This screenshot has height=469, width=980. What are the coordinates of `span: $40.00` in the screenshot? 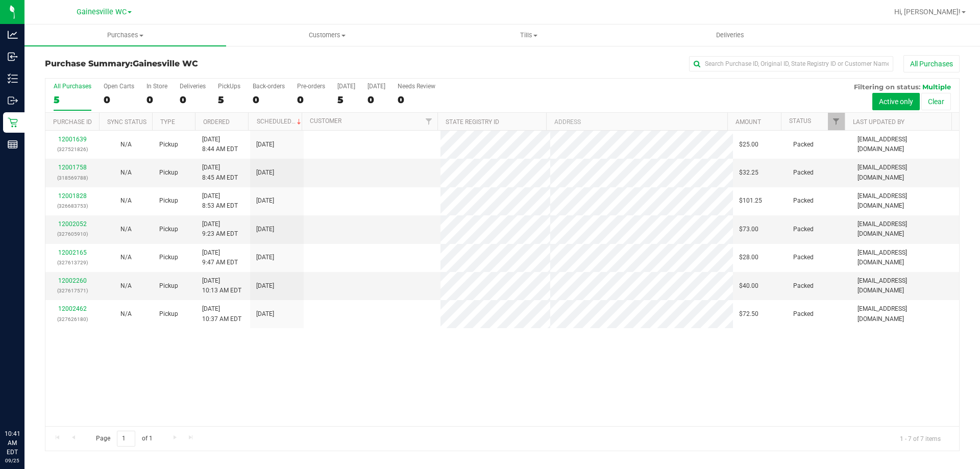 It's located at (749, 286).